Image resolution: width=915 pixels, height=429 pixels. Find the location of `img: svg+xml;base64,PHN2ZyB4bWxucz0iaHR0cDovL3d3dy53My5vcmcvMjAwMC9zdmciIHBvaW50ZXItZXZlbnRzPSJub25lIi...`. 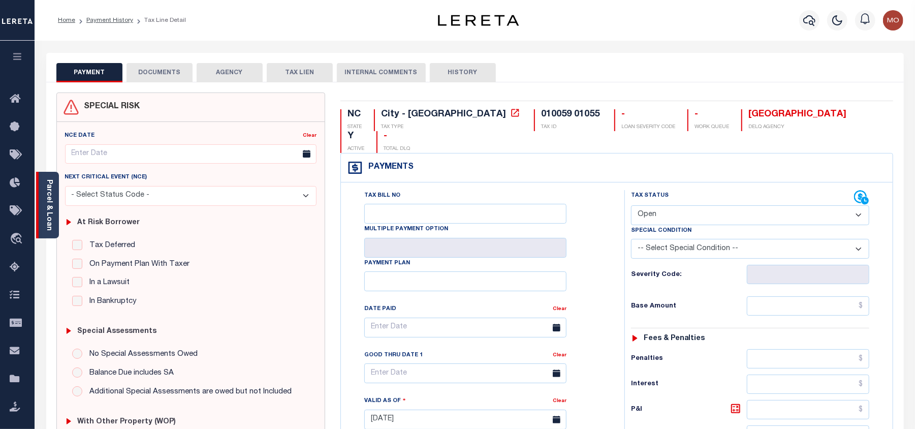

img: svg+xml;base64,PHN2ZyB4bWxucz0iaHR0cDovL3d3dy53My5vcmcvMjAwMC9zdmciIHBvaW50ZXItZXZlbnRzPSJub25lIi... is located at coordinates (893, 20).